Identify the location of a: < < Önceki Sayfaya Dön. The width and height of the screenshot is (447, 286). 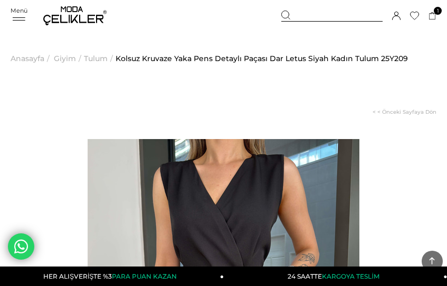
(404, 112).